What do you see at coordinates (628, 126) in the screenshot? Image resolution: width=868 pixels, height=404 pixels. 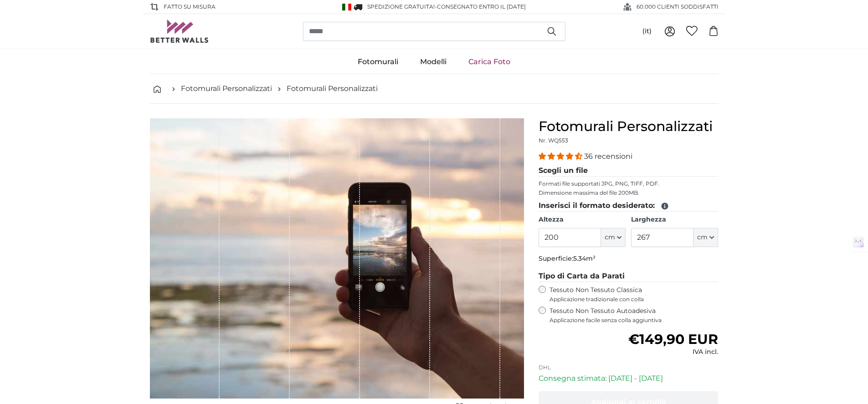 I see `h1: Fotomurali Personalizzati` at bounding box center [628, 126].